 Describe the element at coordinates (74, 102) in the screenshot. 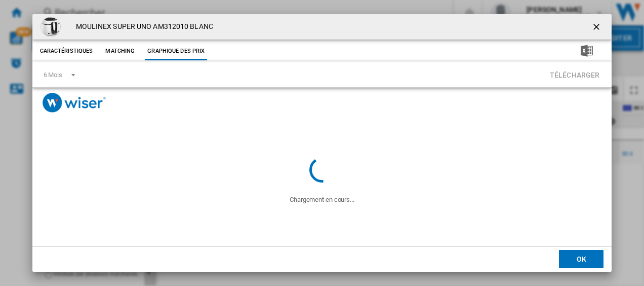

I see `img: logo_wiser_300x94.png` at that location.